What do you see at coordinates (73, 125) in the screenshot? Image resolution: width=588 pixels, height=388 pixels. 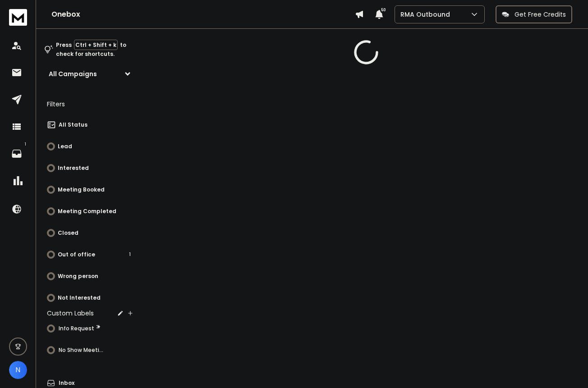 I see `p: All Status` at bounding box center [73, 125].